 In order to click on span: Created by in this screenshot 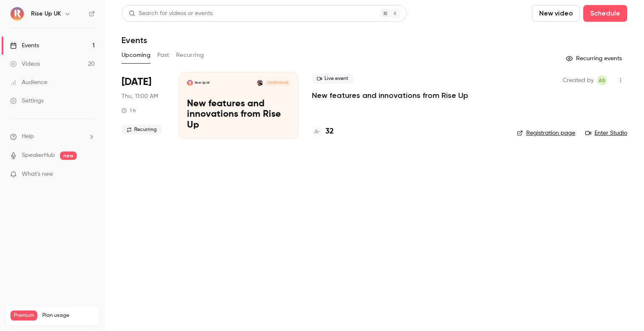, I will do `click(578, 80)`.